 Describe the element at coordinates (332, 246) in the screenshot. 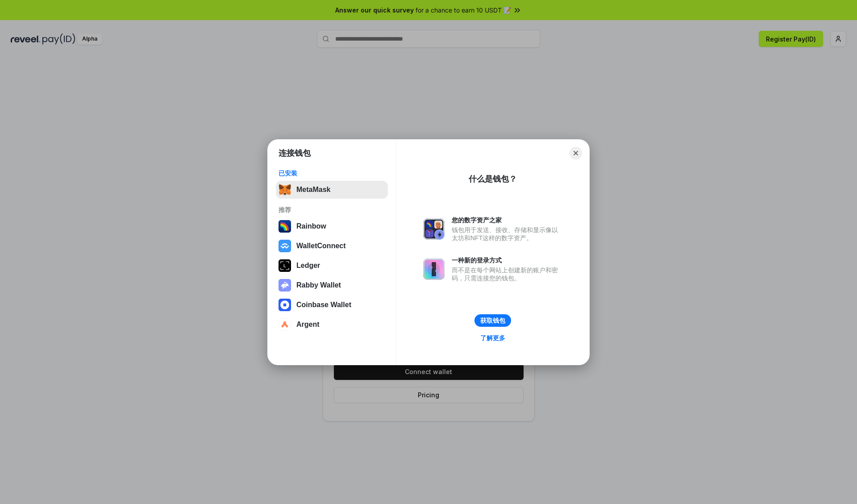

I see `button: WalletConnect` at that location.